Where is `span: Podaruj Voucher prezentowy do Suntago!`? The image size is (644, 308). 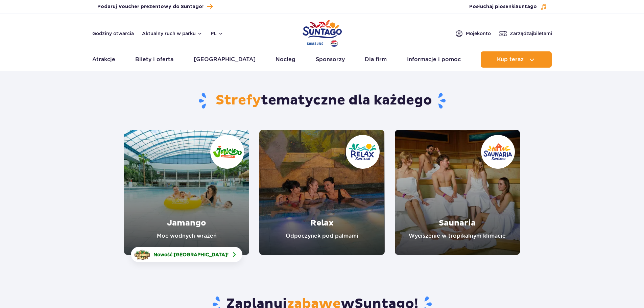
span: Podaruj Voucher prezentowy do Suntago! is located at coordinates (150, 7).